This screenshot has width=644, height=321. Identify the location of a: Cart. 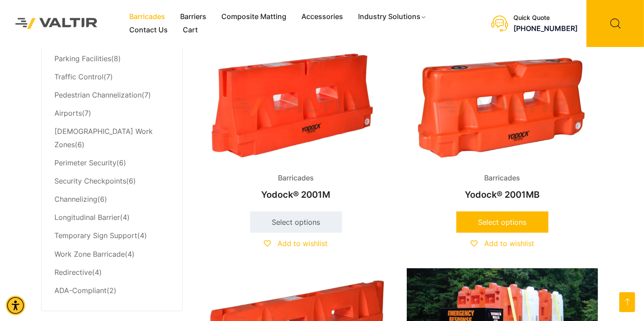
(190, 30).